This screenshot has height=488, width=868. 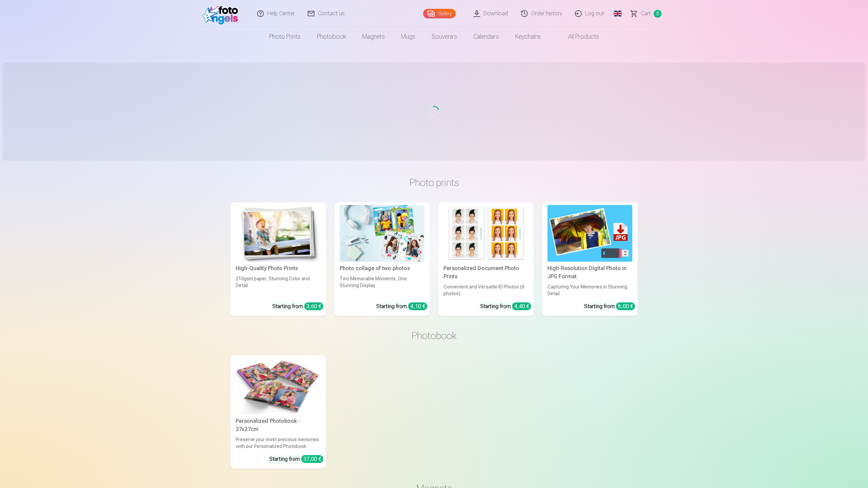 What do you see at coordinates (312, 459) in the screenshot?
I see `div: 37,00 €` at bounding box center [312, 459].